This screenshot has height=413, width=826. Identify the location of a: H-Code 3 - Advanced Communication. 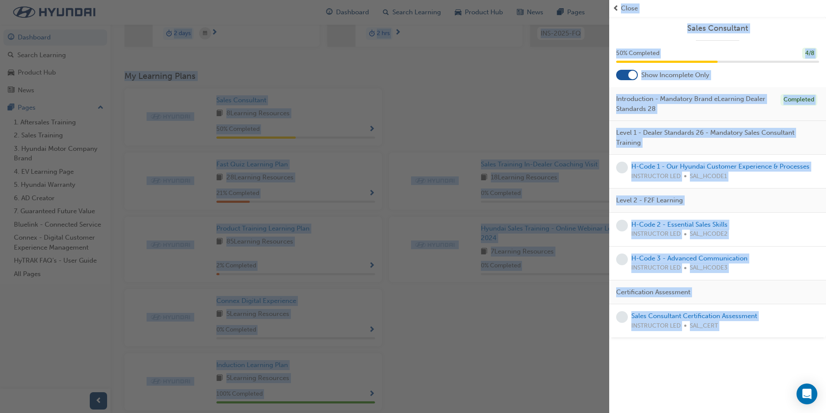
(690, 259).